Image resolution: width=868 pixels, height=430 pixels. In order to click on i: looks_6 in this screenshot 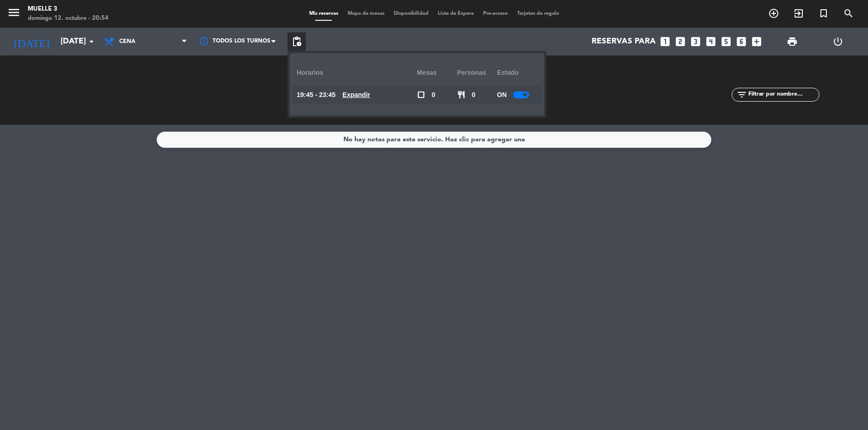, I will do `click(741, 42)`.